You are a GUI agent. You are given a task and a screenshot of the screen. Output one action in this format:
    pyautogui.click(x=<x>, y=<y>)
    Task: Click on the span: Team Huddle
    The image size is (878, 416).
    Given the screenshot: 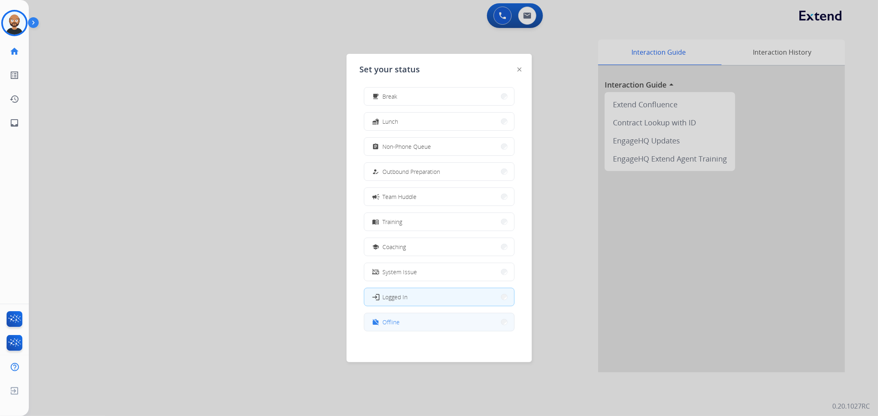 What is the action you would take?
    pyautogui.click(x=400, y=197)
    